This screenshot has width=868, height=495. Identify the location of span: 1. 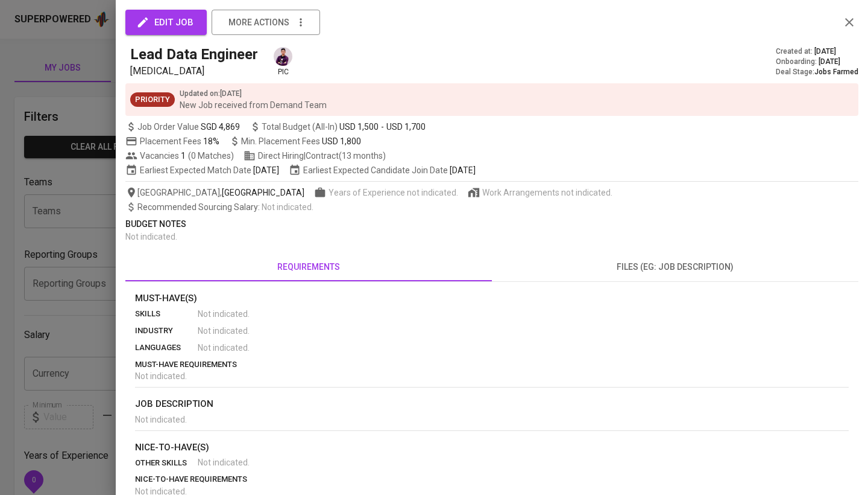
(182, 156).